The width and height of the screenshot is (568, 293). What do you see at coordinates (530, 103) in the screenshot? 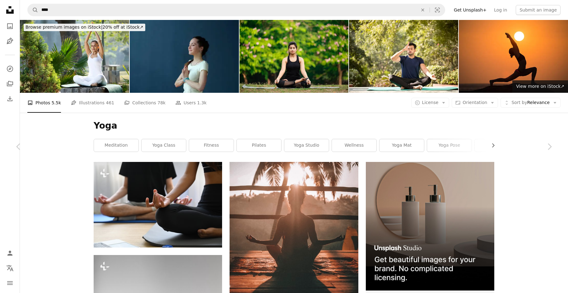
I see `span: Relevance` at bounding box center [530, 103].